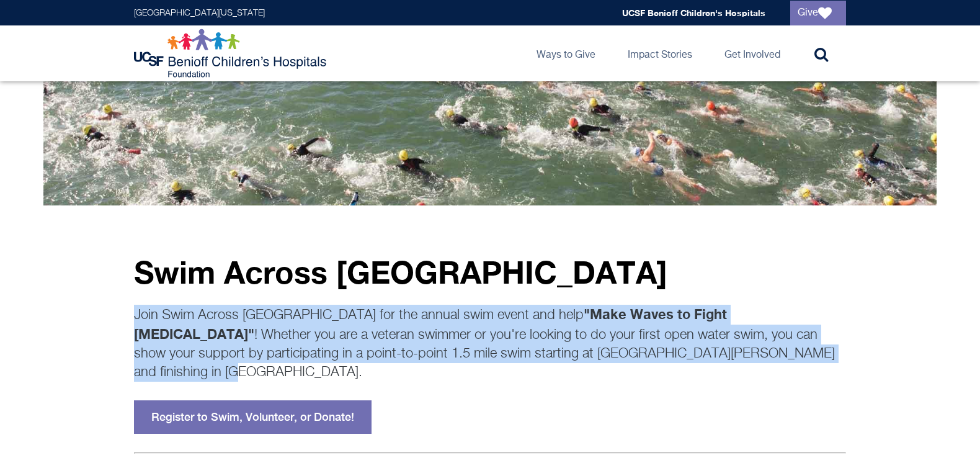 The height and width of the screenshot is (468, 980). What do you see at coordinates (252, 417) in the screenshot?
I see `a: Register to Swim, Volunteer, or Donate!` at bounding box center [252, 417].